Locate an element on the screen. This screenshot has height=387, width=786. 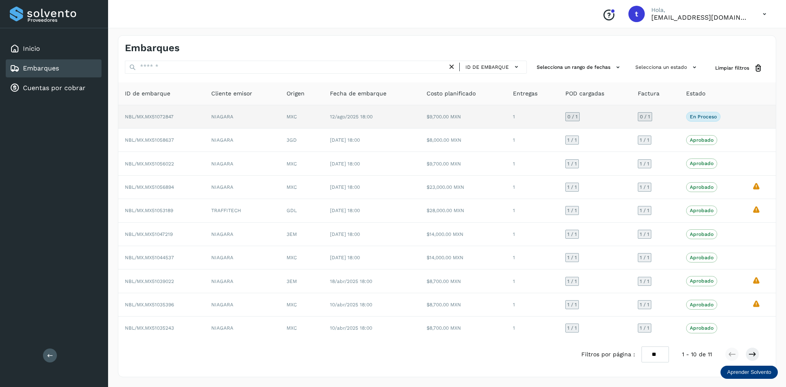
span: Fecha de embarque is located at coordinates (358, 93).